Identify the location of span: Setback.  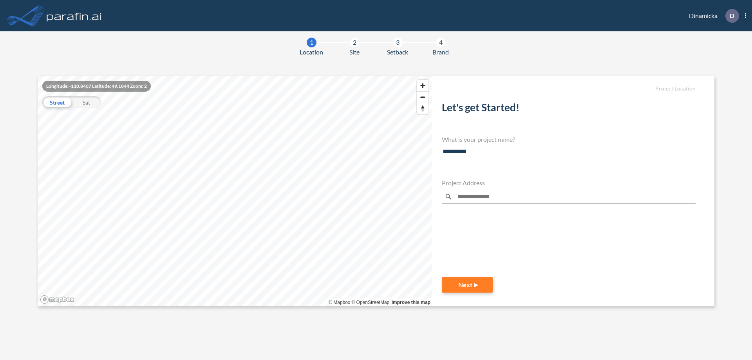
(398, 52).